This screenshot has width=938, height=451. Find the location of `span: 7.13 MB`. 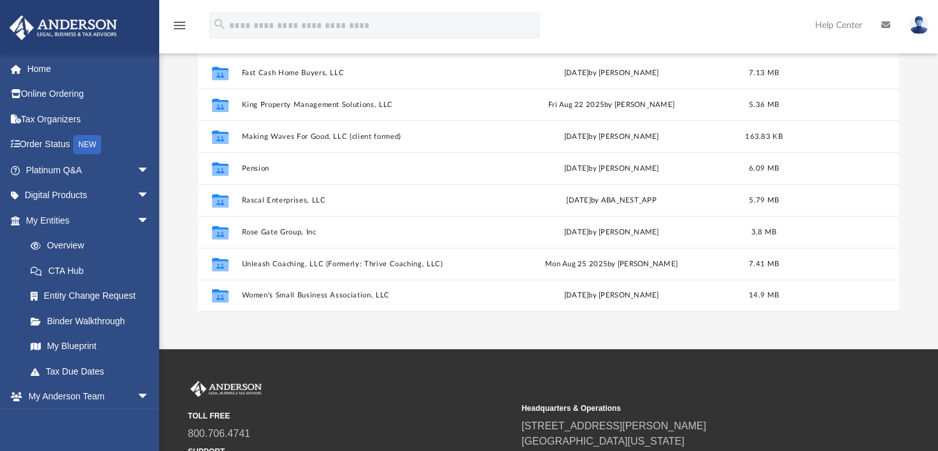

span: 7.13 MB is located at coordinates (763, 73).